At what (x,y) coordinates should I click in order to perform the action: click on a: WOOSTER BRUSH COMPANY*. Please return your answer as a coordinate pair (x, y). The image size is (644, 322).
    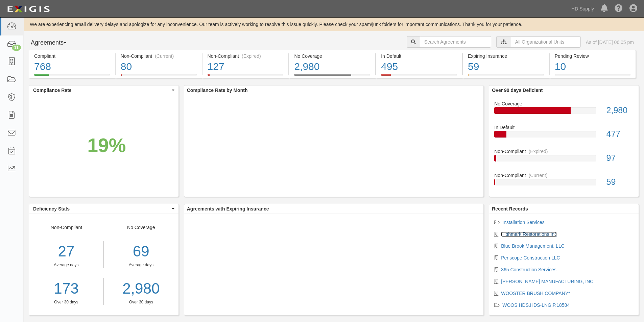
    Looking at the image, I should click on (536, 293).